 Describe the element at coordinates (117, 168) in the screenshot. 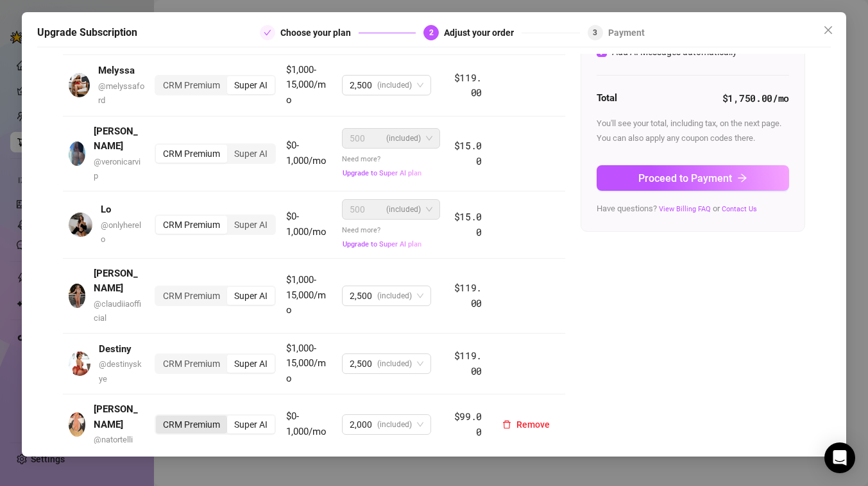

I see `span: @ veronicarvip` at that location.